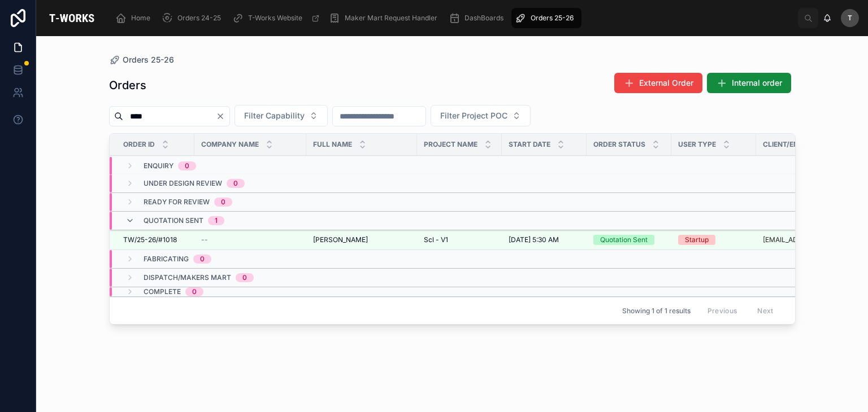 The height and width of the screenshot is (412, 868). What do you see at coordinates (223, 116) in the screenshot?
I see `button: Clear` at bounding box center [223, 116].